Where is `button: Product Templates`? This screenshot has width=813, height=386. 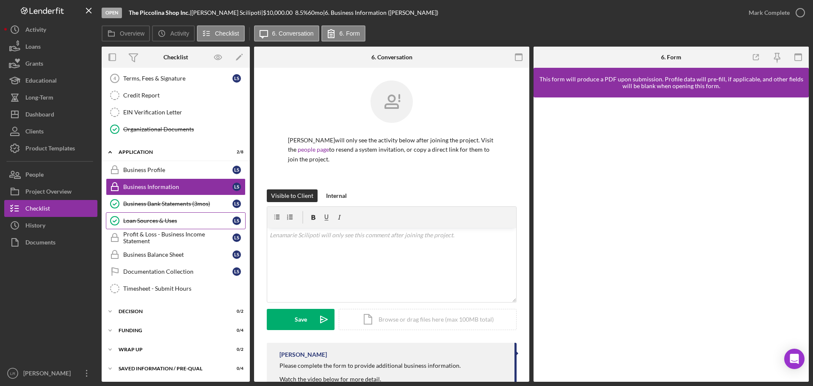
button: Product Templates is located at coordinates (51, 148).